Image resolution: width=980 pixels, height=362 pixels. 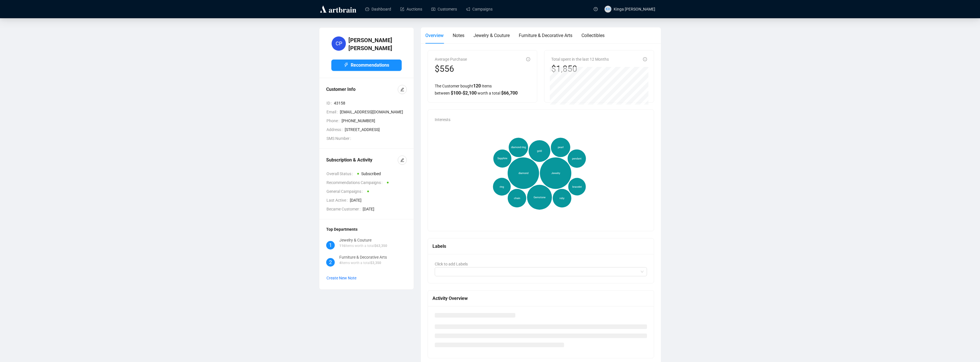 What do you see at coordinates (378, 9) in the screenshot?
I see `a: Dashboard` at bounding box center [378, 9].